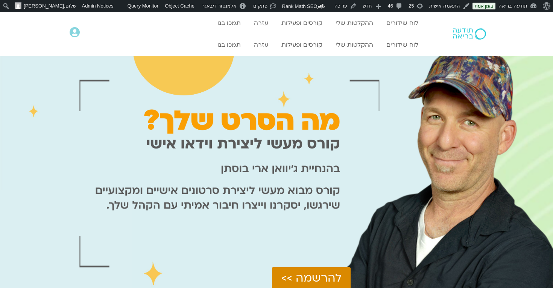  Describe the element at coordinates (311, 278) in the screenshot. I see `span: להרשמה >>` at that location.